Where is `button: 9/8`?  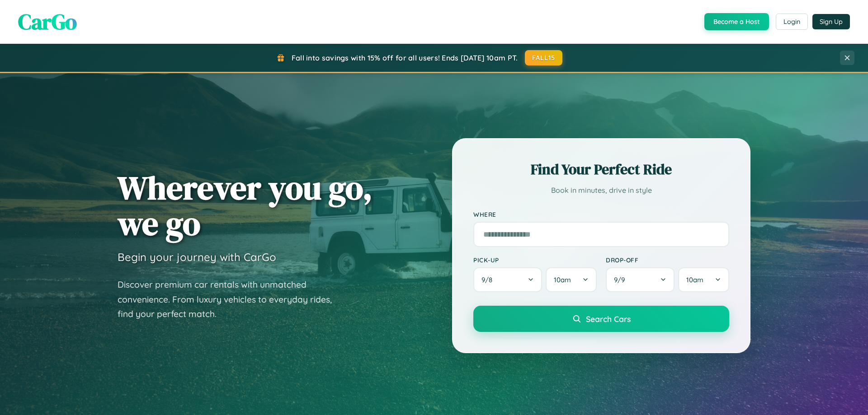 button: 9/8 is located at coordinates (508, 279).